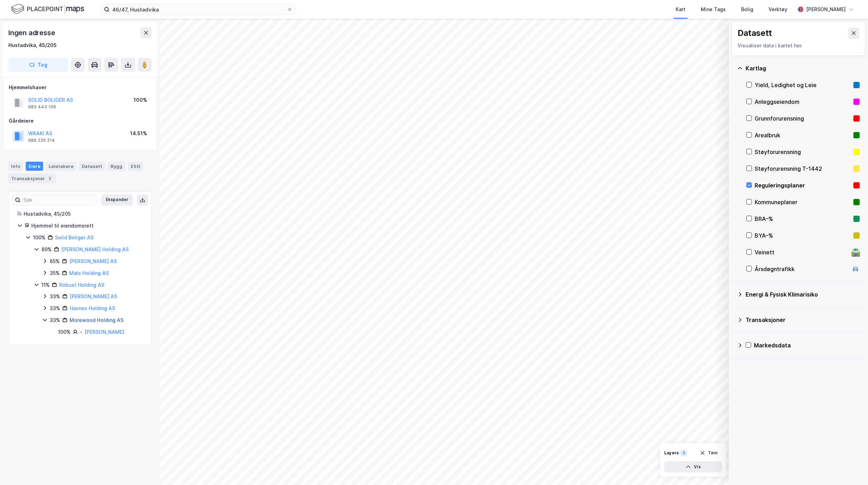  Describe the element at coordinates (46, 285) in the screenshot. I see `div: 11%` at that location.